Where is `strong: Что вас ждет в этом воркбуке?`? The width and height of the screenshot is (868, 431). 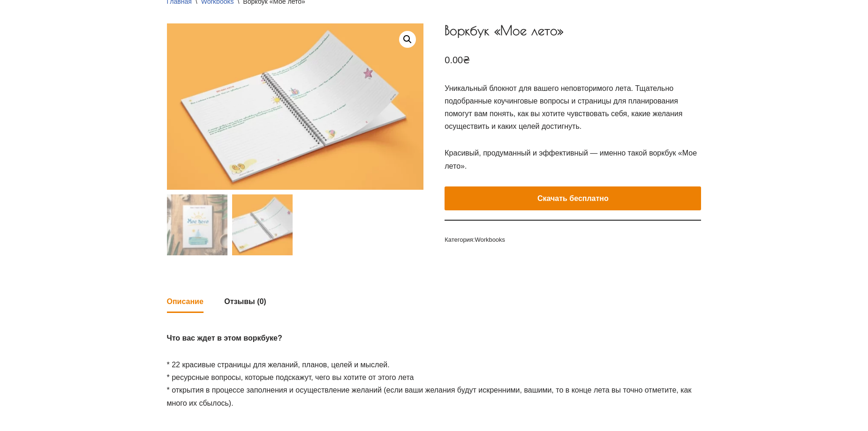 strong: Что вас ждет в этом воркбуке? is located at coordinates (225, 338).